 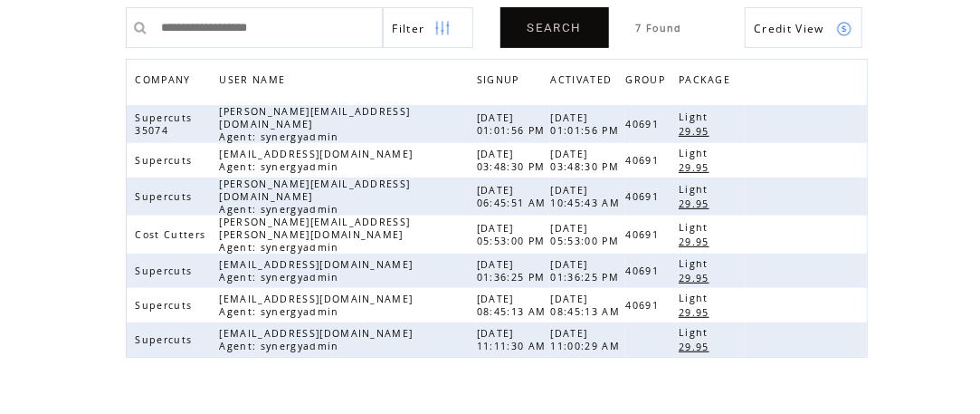 I want to click on span: USER NAME, so click(x=254, y=82).